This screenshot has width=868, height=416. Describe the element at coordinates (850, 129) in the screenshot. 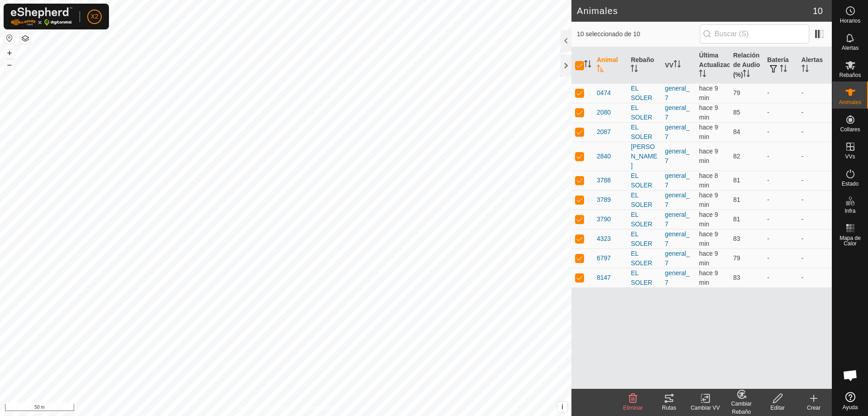

I see `span: Collares` at that location.